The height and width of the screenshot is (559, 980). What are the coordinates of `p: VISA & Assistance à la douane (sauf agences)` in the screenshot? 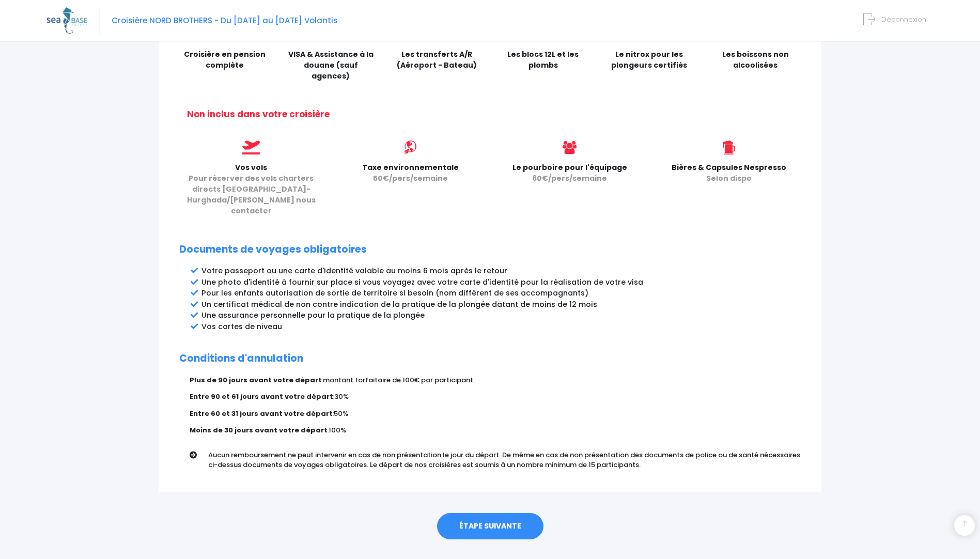 It's located at (331, 65).